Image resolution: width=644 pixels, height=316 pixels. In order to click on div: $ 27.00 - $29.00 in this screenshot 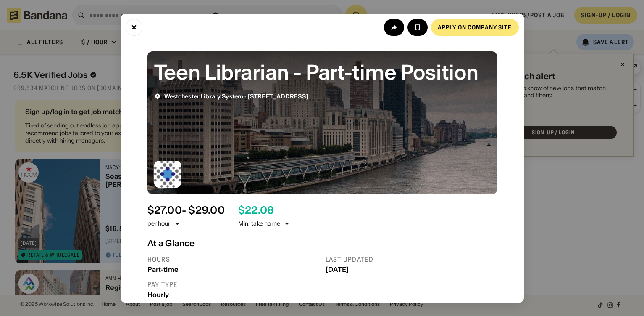, I will do `click(186, 210)`.